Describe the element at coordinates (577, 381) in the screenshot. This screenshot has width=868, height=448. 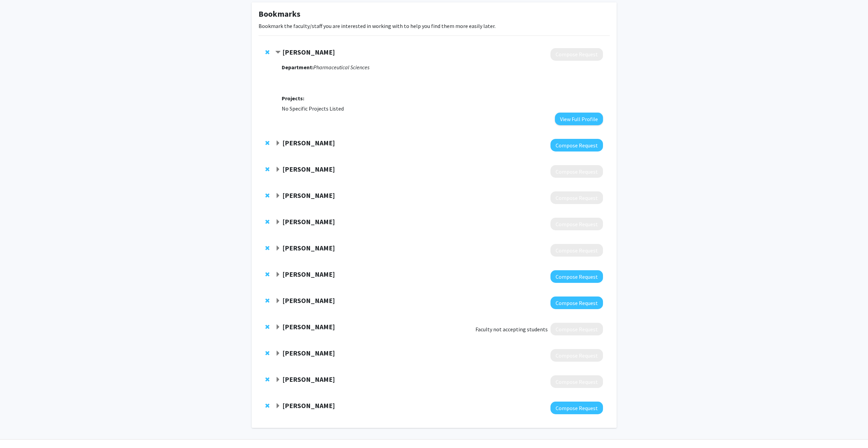
I see `button: Compose Request to Sharon Walsh` at that location.